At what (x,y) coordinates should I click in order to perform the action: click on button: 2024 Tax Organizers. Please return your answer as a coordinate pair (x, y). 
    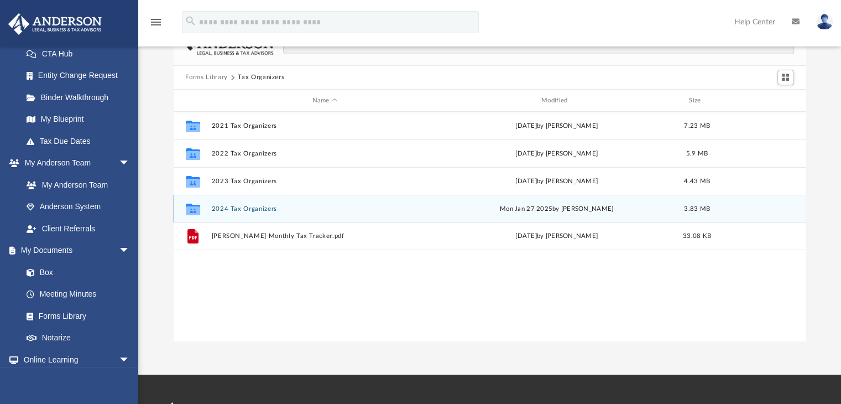
    Looking at the image, I should click on (325, 208).